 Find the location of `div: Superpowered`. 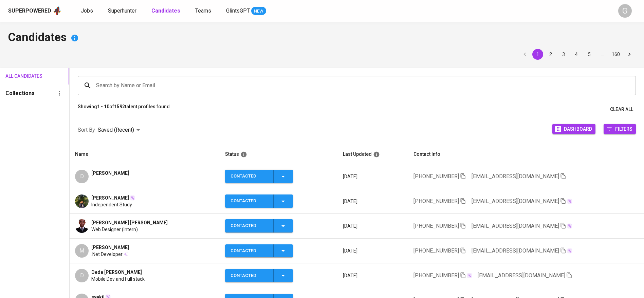

div: Superpowered is located at coordinates (29, 11).